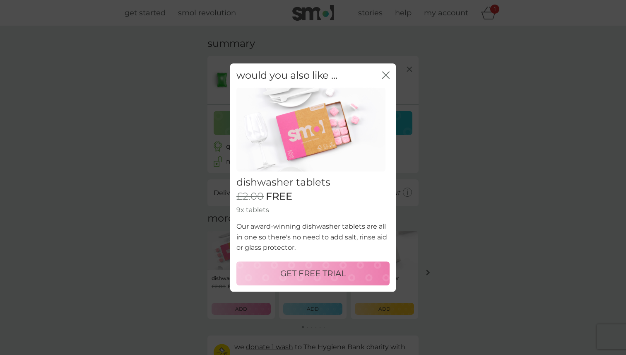  What do you see at coordinates (386, 75) in the screenshot?
I see `button: close` at bounding box center [386, 75].